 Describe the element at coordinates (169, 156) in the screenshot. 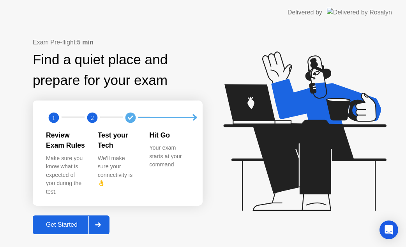

I see `div: Your exam starts at your command` at that location.